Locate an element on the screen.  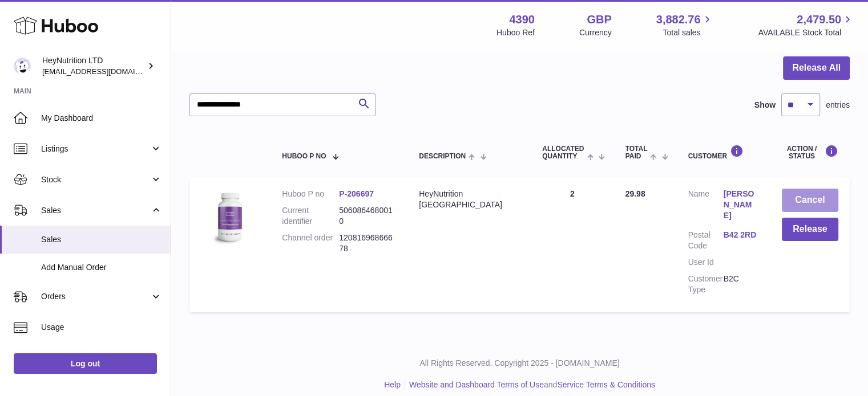
a: Service Terms & Conditions is located at coordinates (606, 385).